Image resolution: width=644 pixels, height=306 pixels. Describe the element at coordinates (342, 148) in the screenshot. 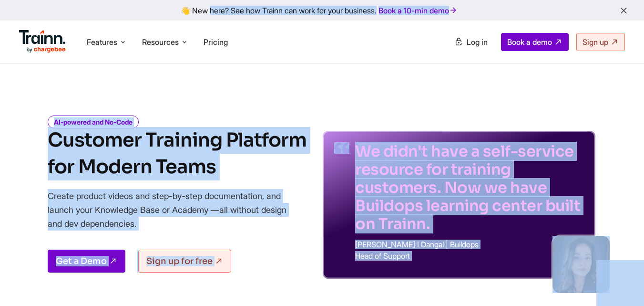

I see `img: quotes-purple.41a7099.svg` at that location.